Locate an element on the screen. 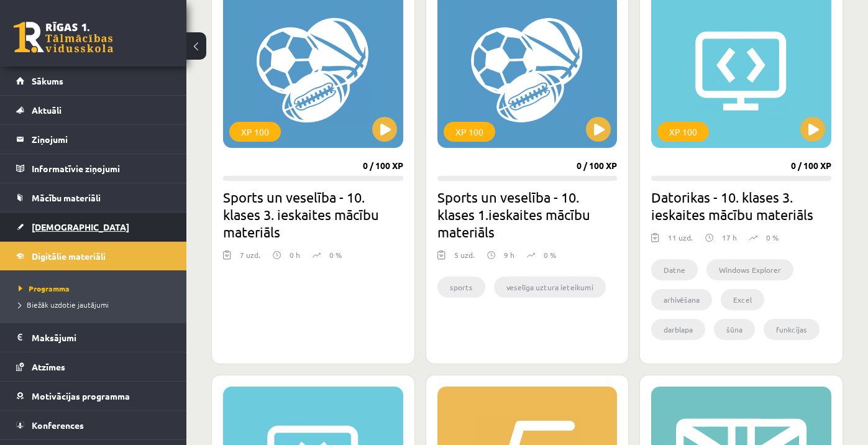 Image resolution: width=868 pixels, height=445 pixels. span: Konferences is located at coordinates (58, 425).